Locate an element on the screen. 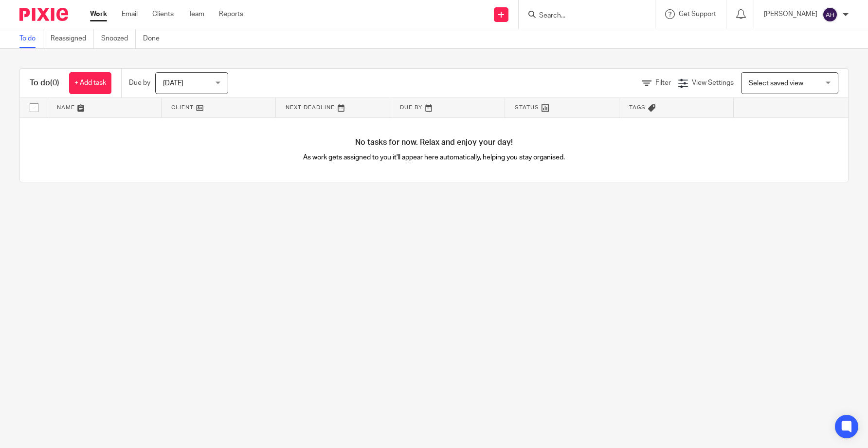 The height and width of the screenshot is (448, 868). a: Email is located at coordinates (129, 14).